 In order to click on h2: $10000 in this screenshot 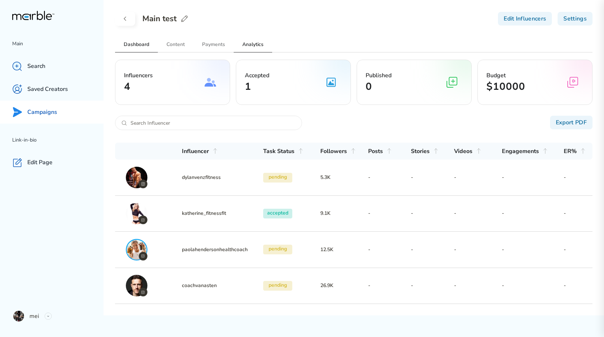, I will do `click(505, 87)`.